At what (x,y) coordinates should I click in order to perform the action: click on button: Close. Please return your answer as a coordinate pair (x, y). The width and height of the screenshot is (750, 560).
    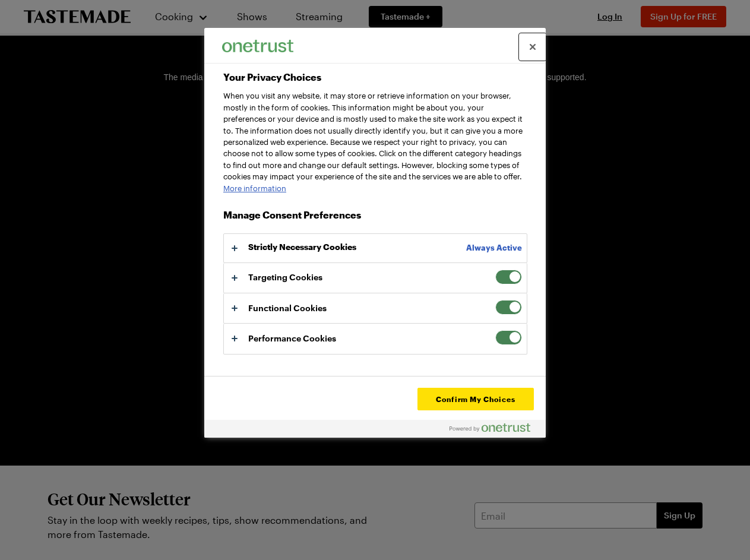
    Looking at the image, I should click on (533, 47).